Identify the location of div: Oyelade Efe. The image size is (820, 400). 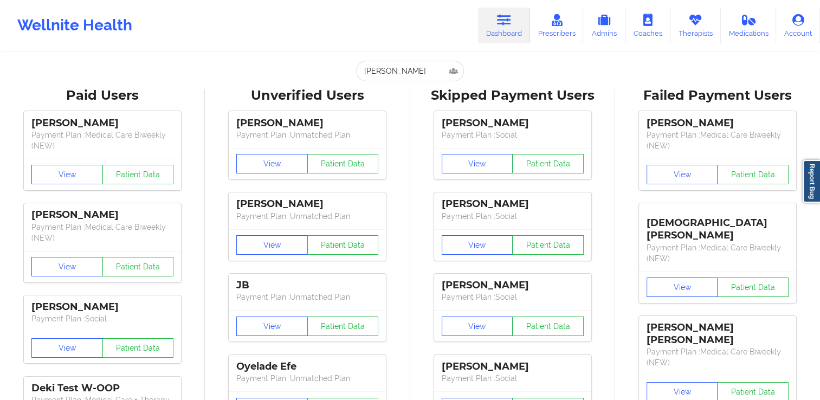
(307, 366).